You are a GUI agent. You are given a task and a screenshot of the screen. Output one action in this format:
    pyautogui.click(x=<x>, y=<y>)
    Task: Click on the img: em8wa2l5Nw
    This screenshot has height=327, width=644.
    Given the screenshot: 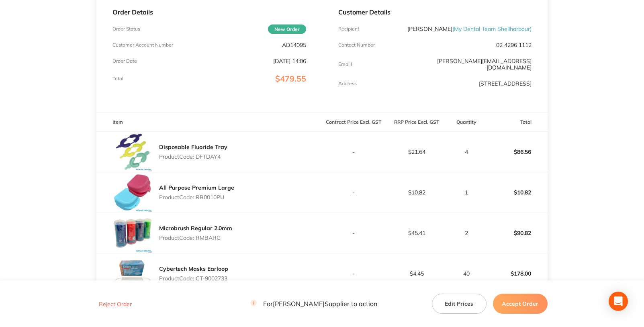 What is the action you would take?
    pyautogui.click(x=132, y=273)
    